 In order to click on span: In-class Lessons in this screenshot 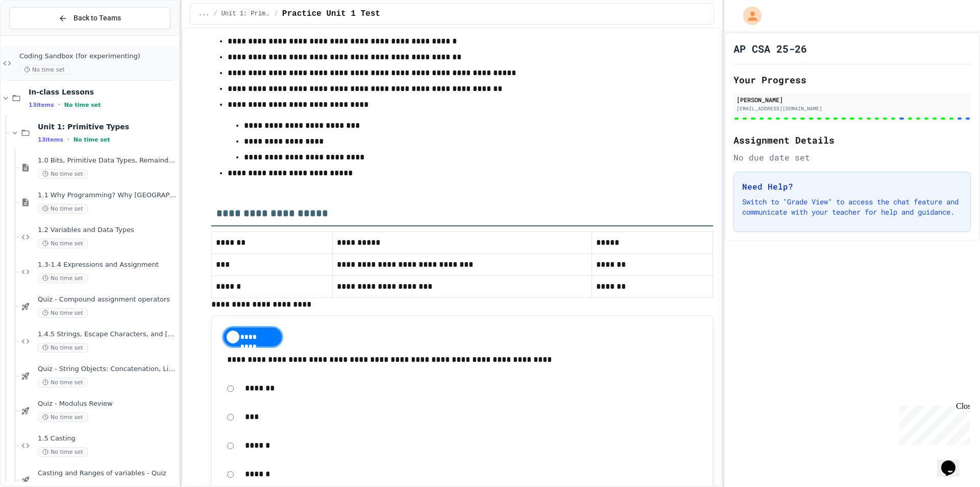, I will do `click(103, 92)`.